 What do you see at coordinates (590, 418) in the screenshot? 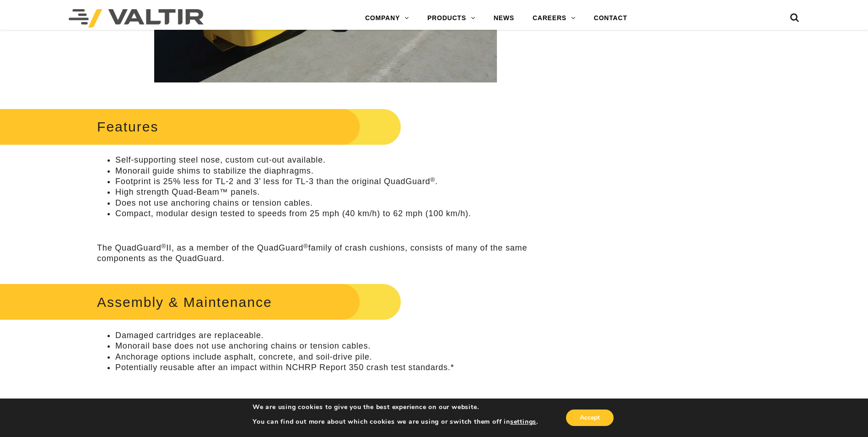
I see `button: Accept` at bounding box center [590, 418].